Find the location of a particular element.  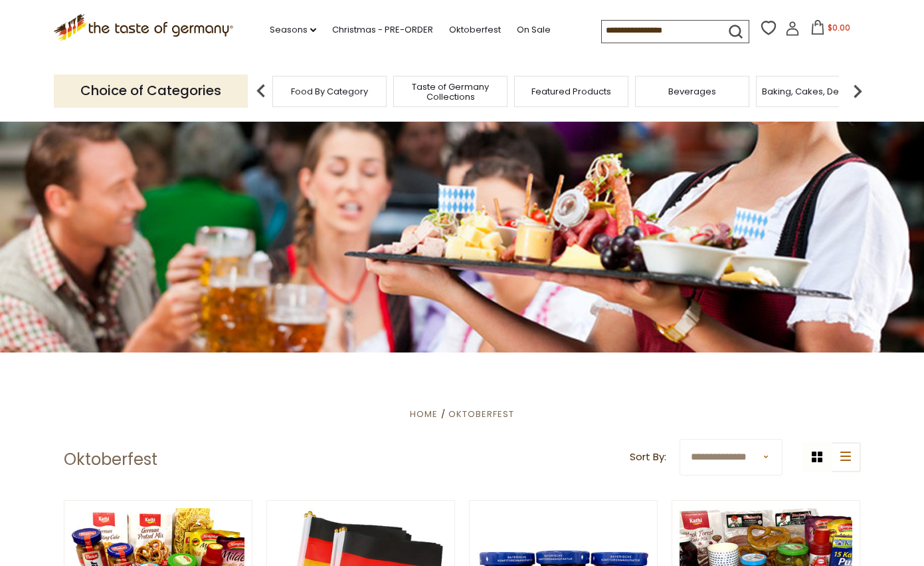

span: Home is located at coordinates (424, 413).